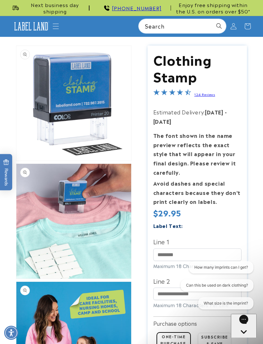  What do you see at coordinates (45, 24) in the screenshot?
I see `button: Can this be used on dark clothing?` at bounding box center [45, 24].